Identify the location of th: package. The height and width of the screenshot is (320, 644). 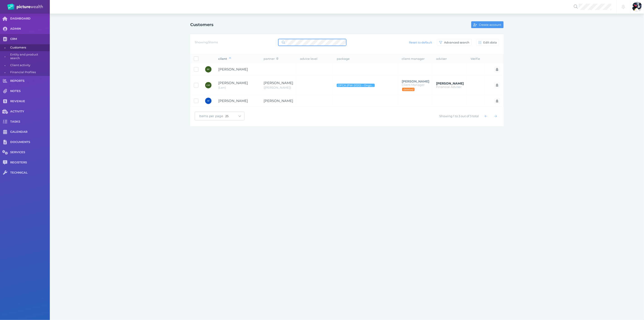
(366, 59).